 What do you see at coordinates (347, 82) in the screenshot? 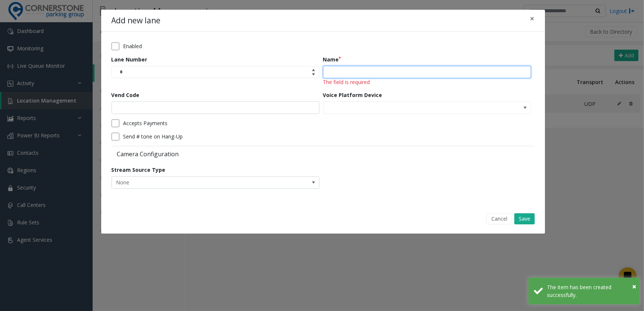
I see `span: The field is required` at bounding box center [347, 82].